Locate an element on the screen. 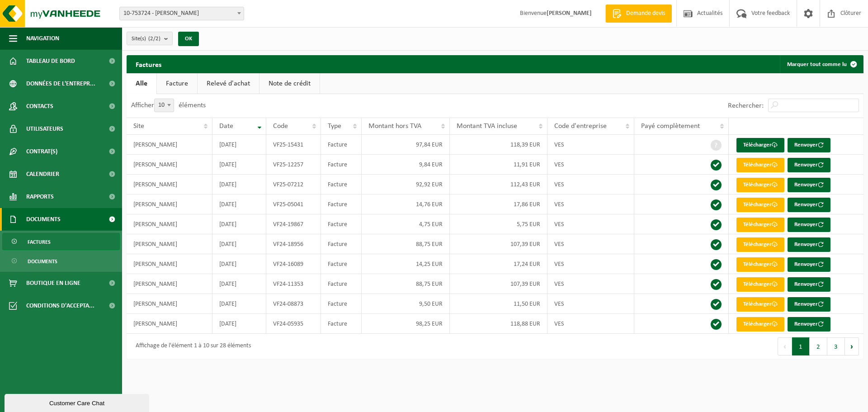 The image size is (868, 412). button: Previous is located at coordinates (785, 347).